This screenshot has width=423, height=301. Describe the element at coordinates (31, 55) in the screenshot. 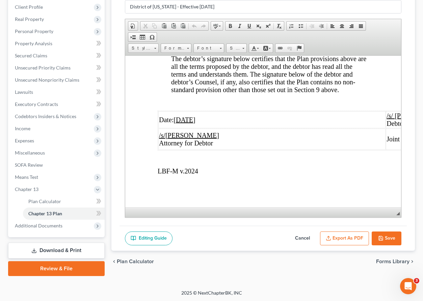

I see `span: Secured Claims` at that location.